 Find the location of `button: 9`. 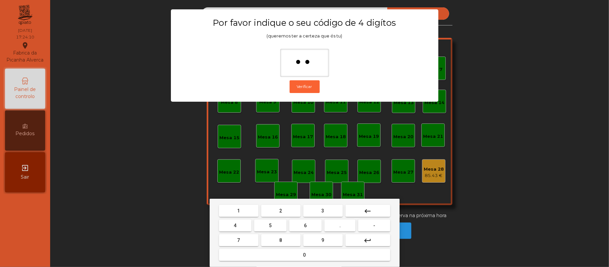

button: 9 is located at coordinates (323, 240).